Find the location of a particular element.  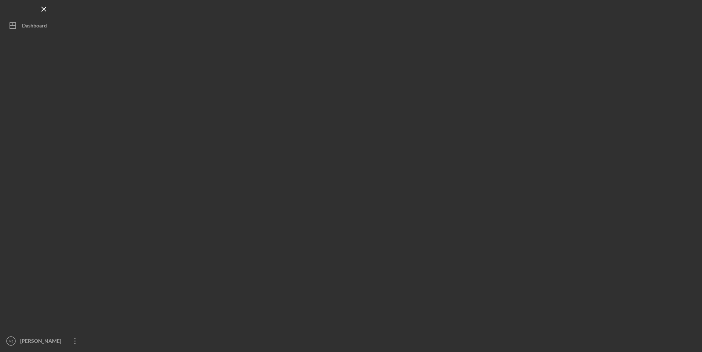

button: Dashboard is located at coordinates (44, 26).